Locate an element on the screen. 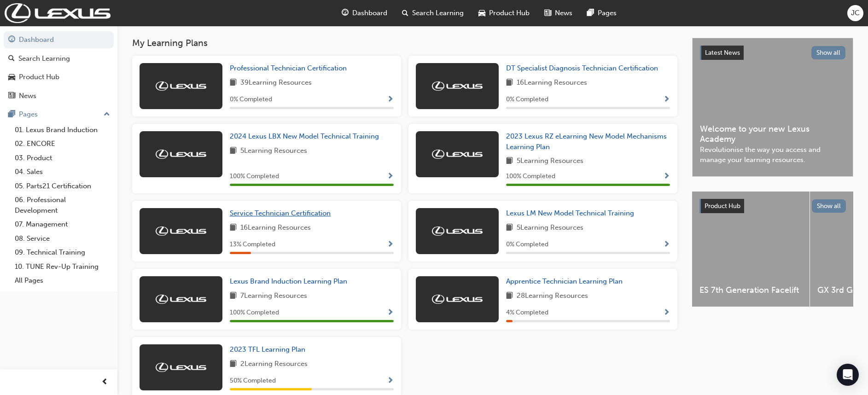 This screenshot has height=395, width=868. a: 04. Sales is located at coordinates (62, 172).